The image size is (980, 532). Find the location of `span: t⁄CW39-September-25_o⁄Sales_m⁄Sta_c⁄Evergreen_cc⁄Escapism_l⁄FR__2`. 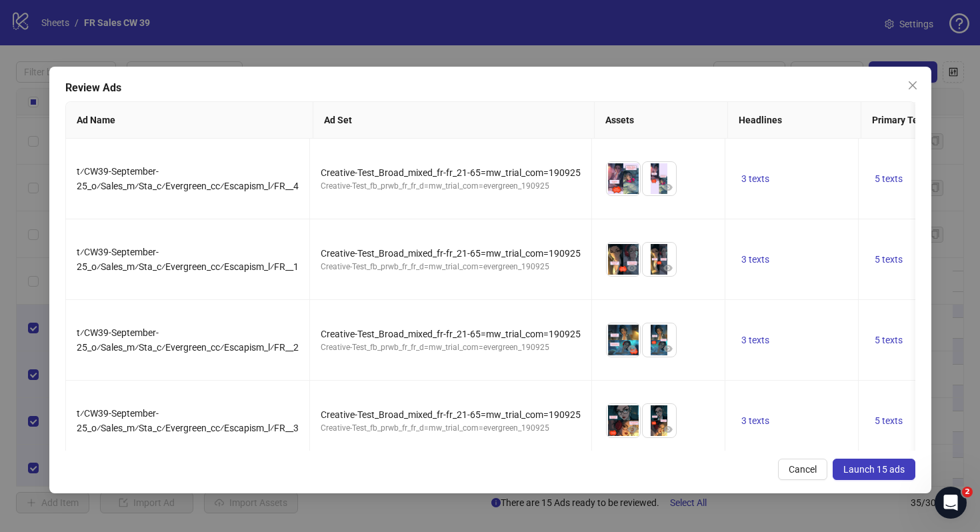

span: t⁄CW39-September-25_o⁄Sales_m⁄Sta_c⁄Evergreen_cc⁄Escapism_l⁄FR__2 is located at coordinates (188, 340).